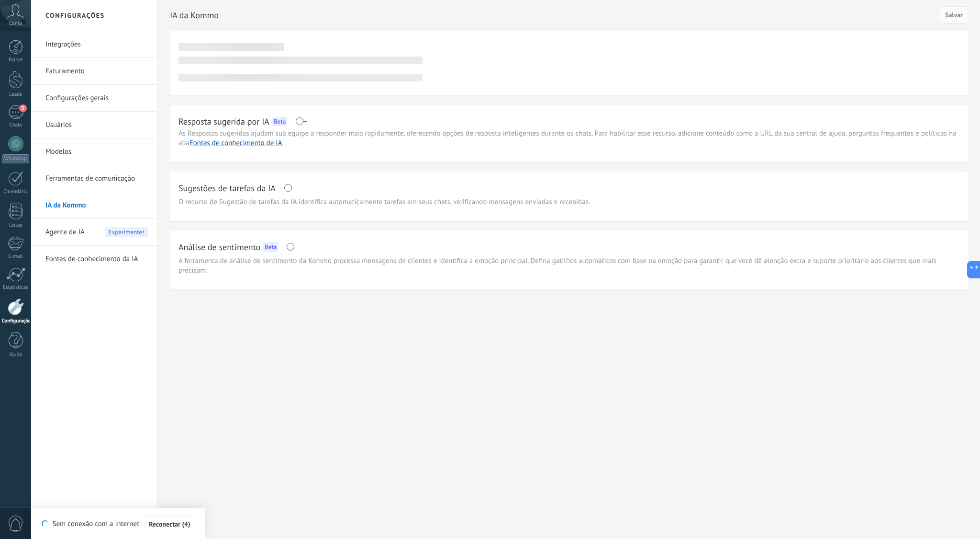 This screenshot has height=539, width=980. What do you see at coordinates (94, 125) in the screenshot?
I see `li: Usuários` at bounding box center [94, 125].